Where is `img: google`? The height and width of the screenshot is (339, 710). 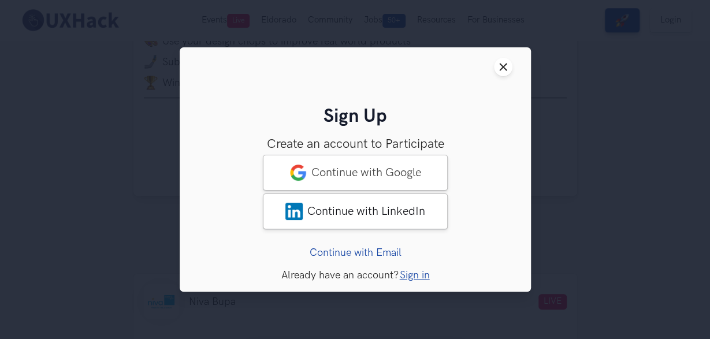
img: google is located at coordinates (298, 173).